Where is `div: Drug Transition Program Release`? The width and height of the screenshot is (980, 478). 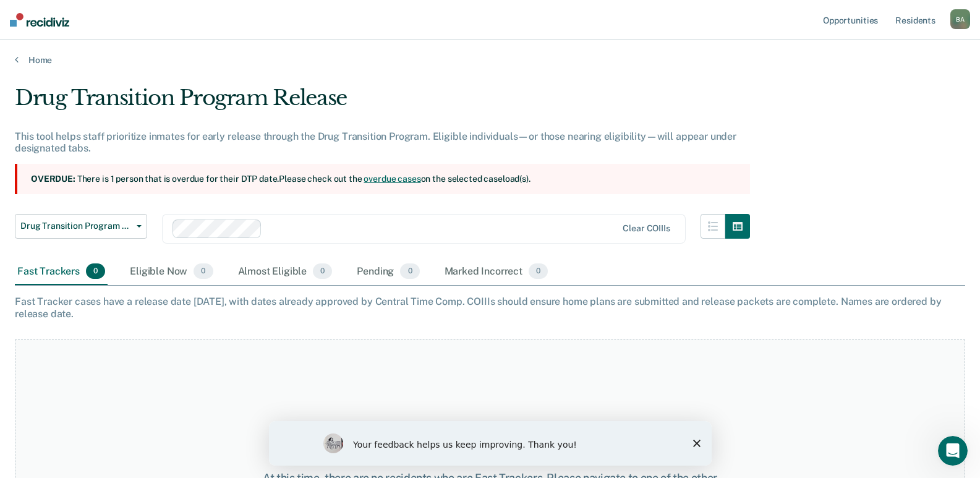 div: Drug Transition Program Release is located at coordinates (382, 103).